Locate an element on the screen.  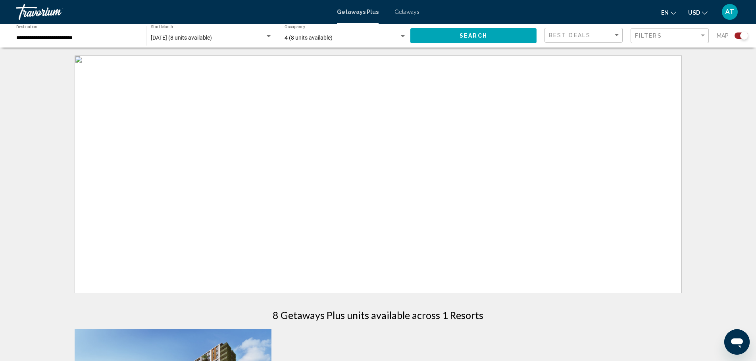
span: Filters is located at coordinates (648, 36).